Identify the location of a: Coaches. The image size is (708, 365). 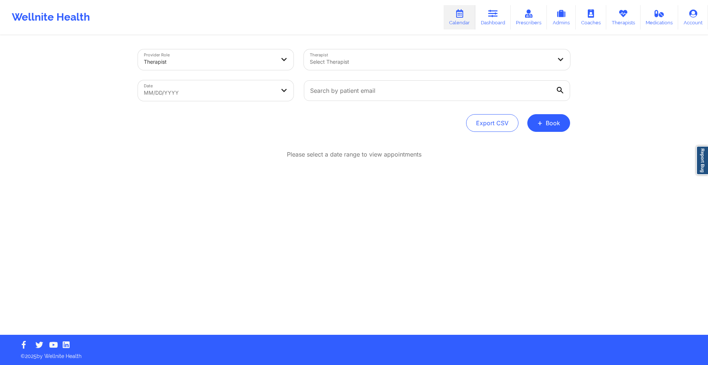
(590, 17).